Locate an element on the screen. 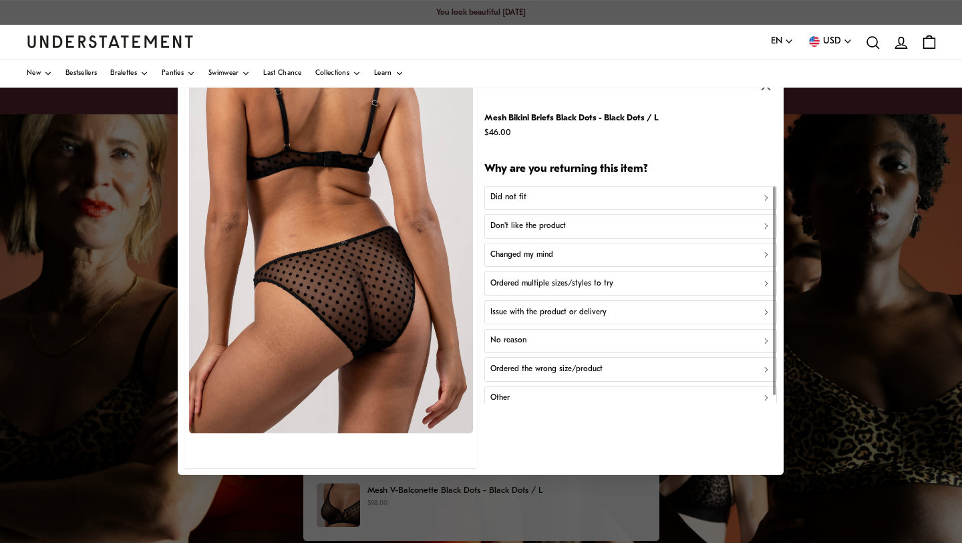 The height and width of the screenshot is (543, 962). p: No reason is located at coordinates (508, 340).